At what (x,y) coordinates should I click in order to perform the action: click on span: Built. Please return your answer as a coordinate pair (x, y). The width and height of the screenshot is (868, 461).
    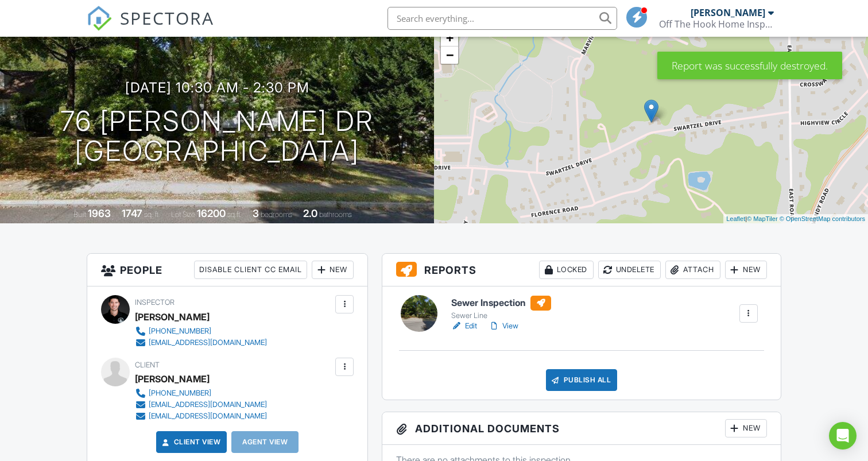
    Looking at the image, I should click on (80, 214).